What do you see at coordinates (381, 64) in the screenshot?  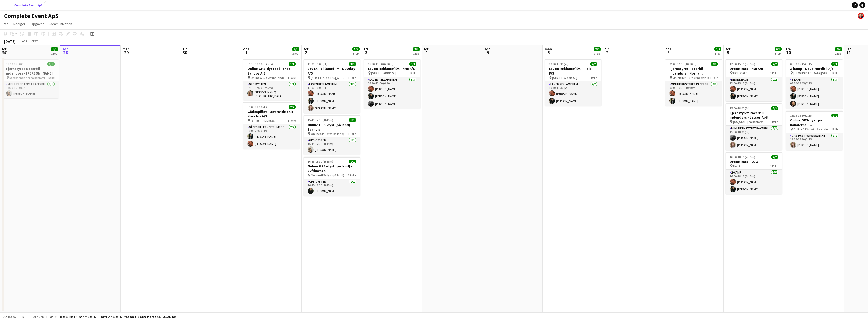 I see `span: 06:30-13:00 (6t30m)` at bounding box center [381, 64].